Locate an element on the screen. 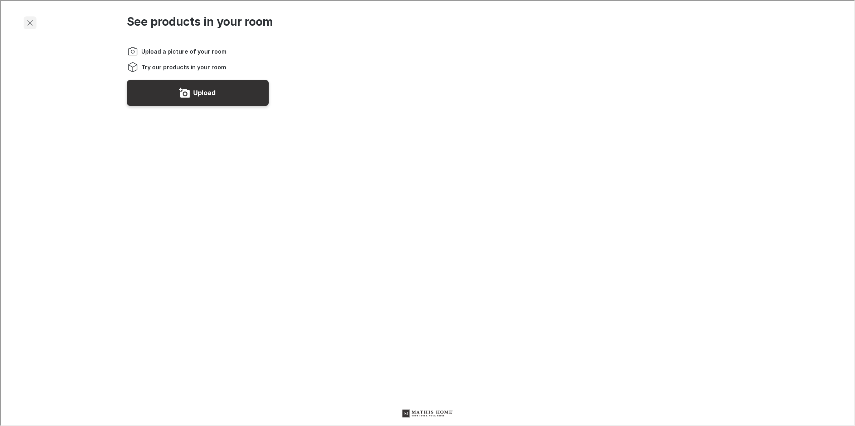 This screenshot has height=426, width=855. button: Upload a picture of your room is located at coordinates (197, 92).